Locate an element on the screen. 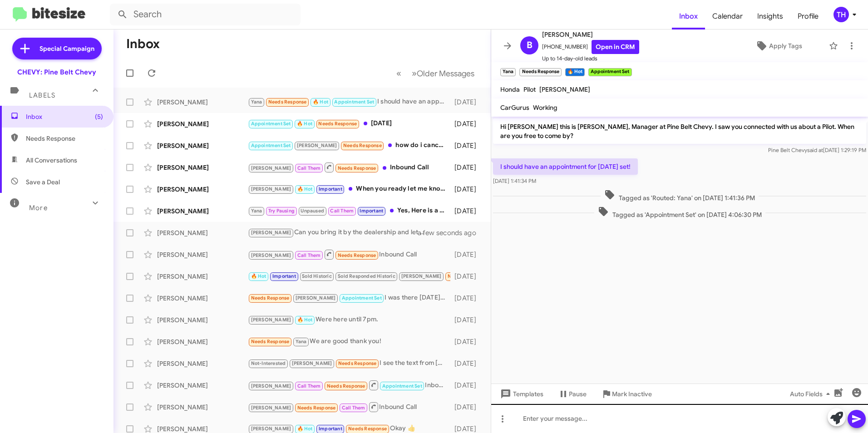  span: Profile is located at coordinates (808, 16).